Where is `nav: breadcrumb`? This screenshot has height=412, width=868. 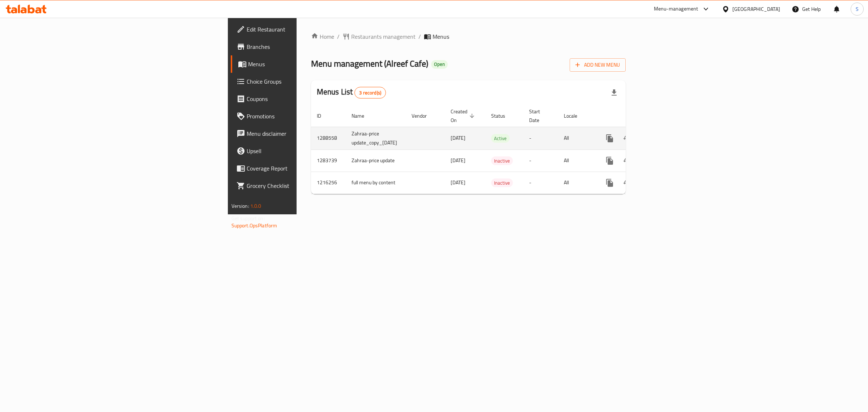 nav: breadcrumb is located at coordinates (469, 36).